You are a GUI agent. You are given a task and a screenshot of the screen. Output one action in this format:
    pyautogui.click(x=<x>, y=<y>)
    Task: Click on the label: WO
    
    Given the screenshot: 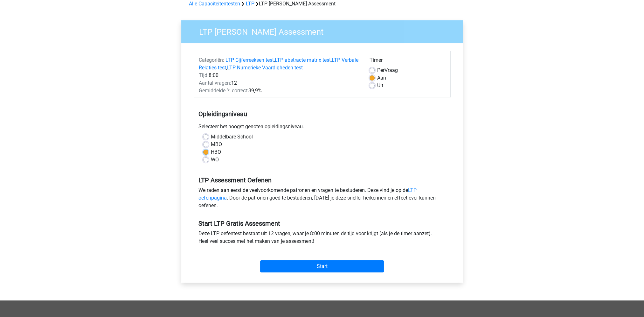 What is the action you would take?
    pyautogui.click(x=215, y=160)
    